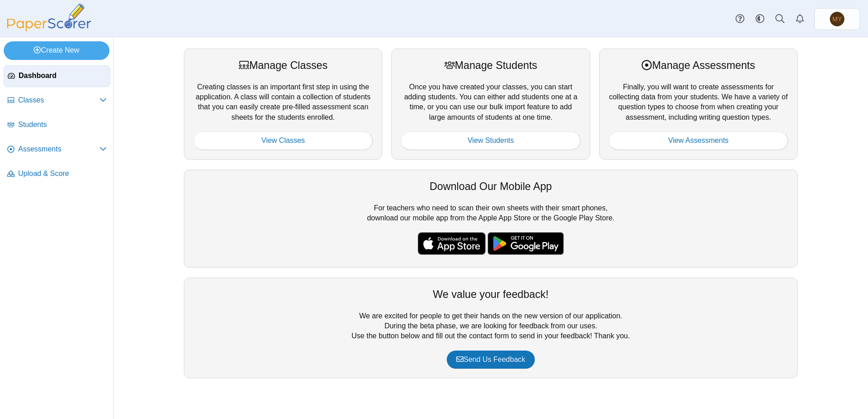 The height and width of the screenshot is (419, 868). Describe the element at coordinates (490, 360) in the screenshot. I see `a: Send Us Feedback` at that location.